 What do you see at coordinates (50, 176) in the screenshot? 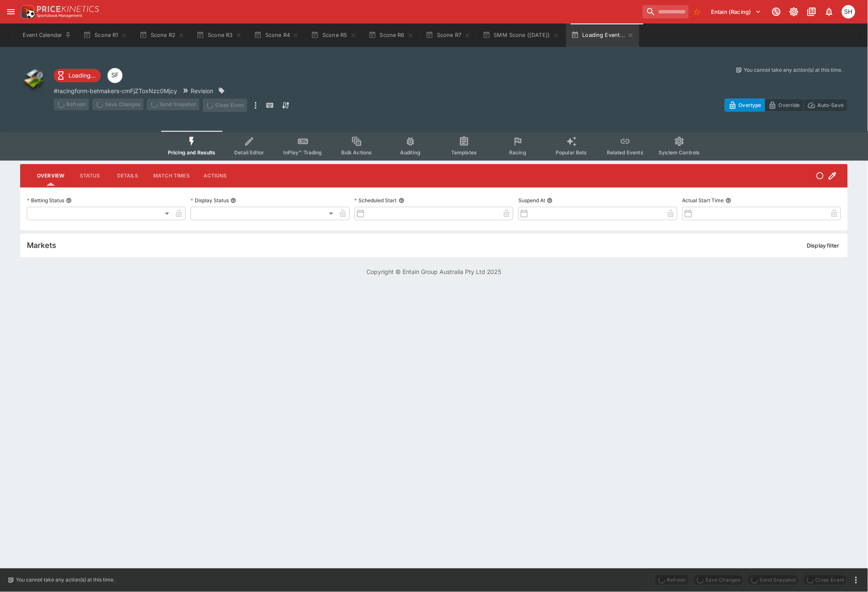
I see `button: Overview` at bounding box center [50, 176].